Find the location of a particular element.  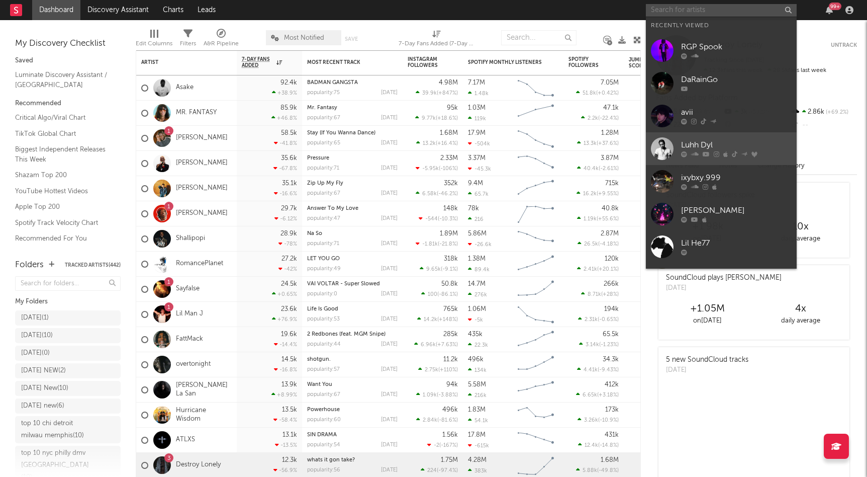

div: popularity: 0 is located at coordinates (322, 294).